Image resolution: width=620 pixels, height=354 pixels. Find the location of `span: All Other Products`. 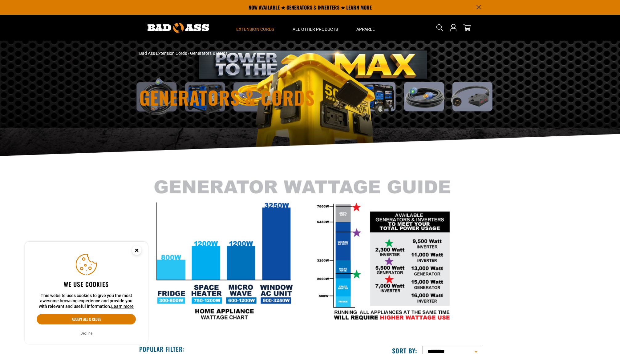

span: All Other Products is located at coordinates (315, 29).